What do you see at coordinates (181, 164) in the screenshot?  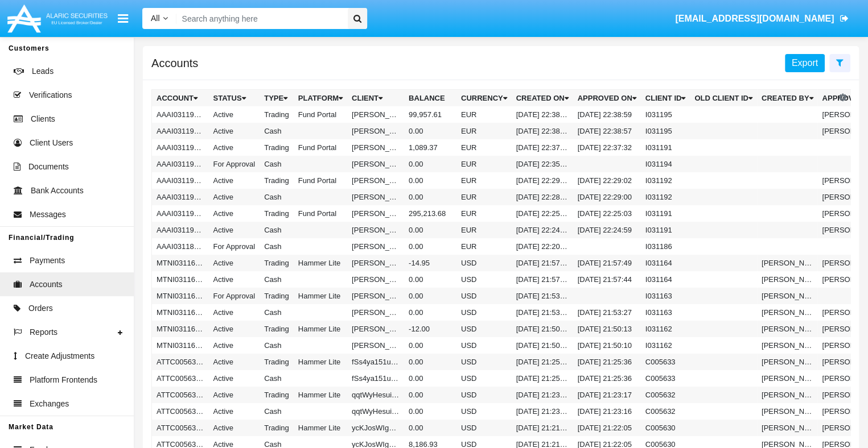 I see `td: AAAI031194AC1` at bounding box center [181, 164].